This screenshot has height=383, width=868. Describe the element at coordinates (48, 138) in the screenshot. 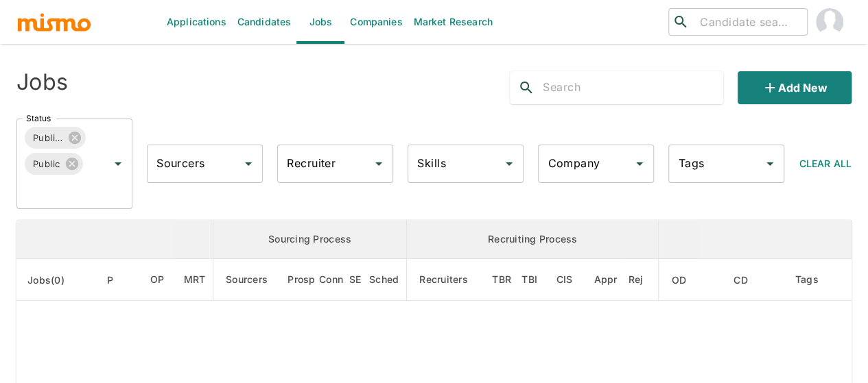

I see `span: Published` at that location.